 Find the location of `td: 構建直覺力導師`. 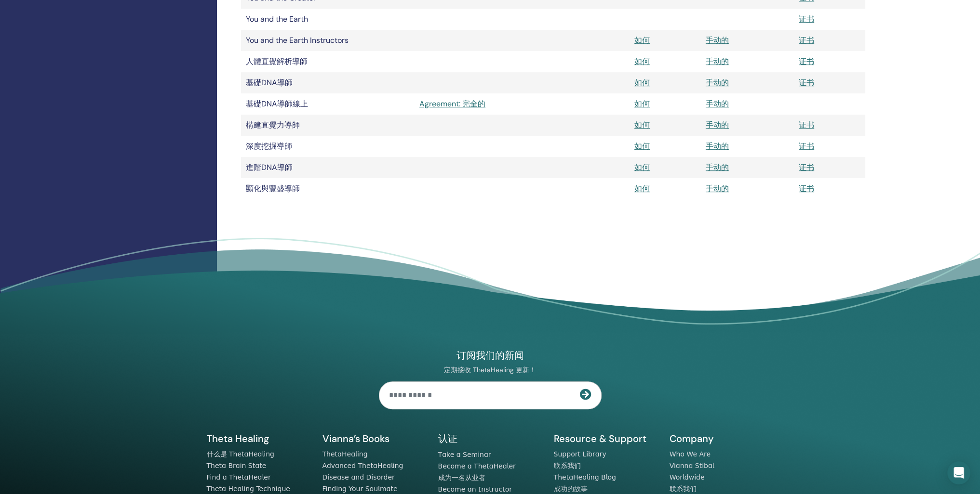

td: 構建直覺力導師 is located at coordinates (328, 125).